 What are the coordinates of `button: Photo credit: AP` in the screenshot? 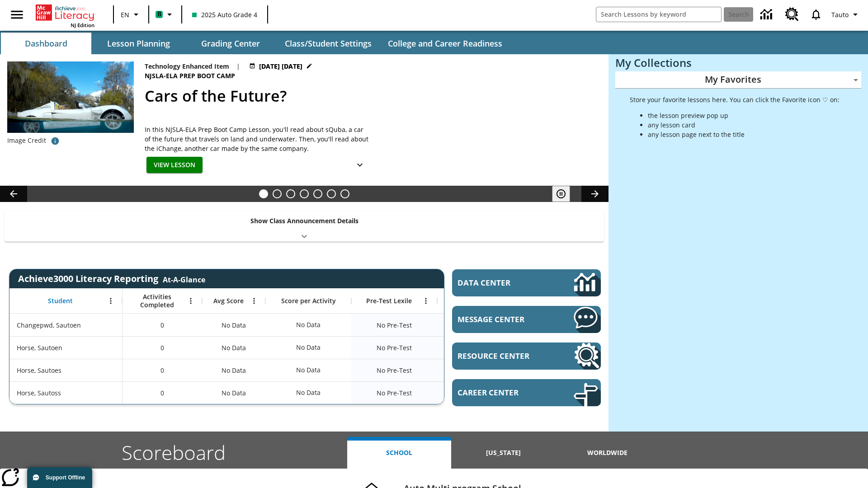 It's located at (55, 141).